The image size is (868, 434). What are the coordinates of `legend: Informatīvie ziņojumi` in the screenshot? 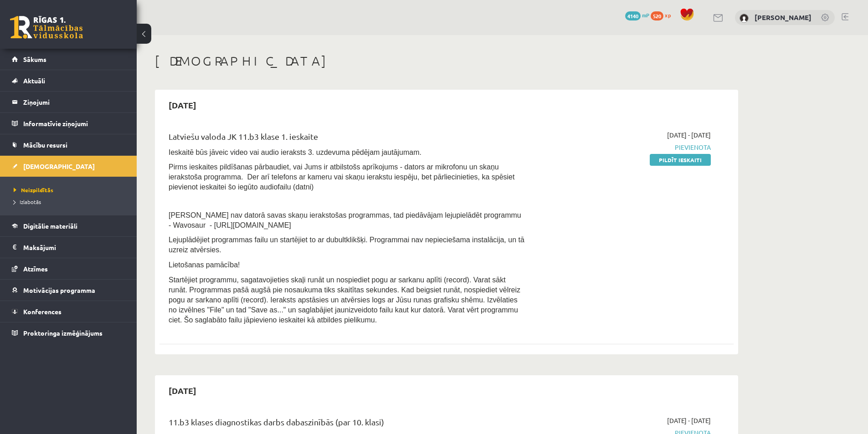 It's located at (74, 124).